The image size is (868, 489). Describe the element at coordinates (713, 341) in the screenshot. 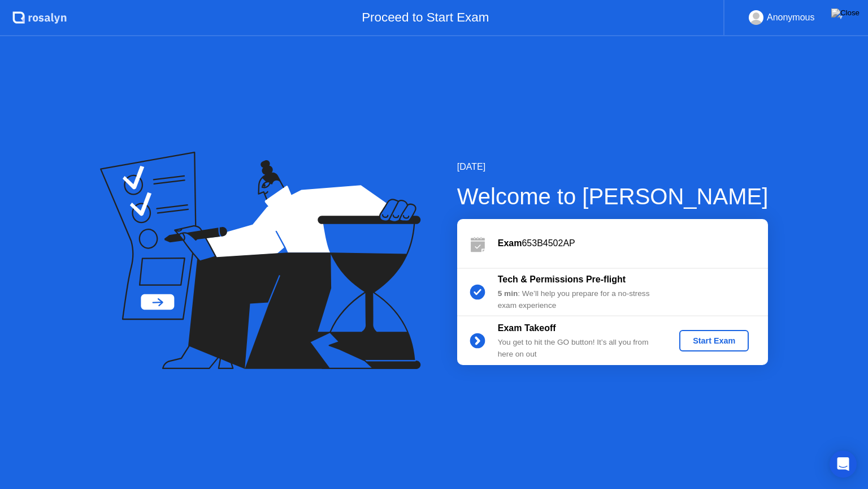

I see `div: Start Exam` at that location.